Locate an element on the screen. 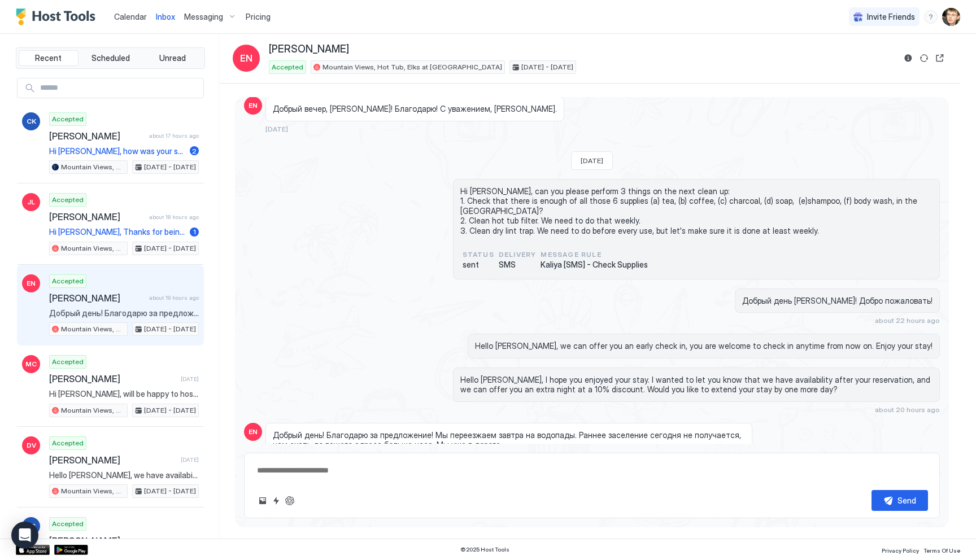 The height and width of the screenshot is (560, 976). button: Send is located at coordinates (900, 500).